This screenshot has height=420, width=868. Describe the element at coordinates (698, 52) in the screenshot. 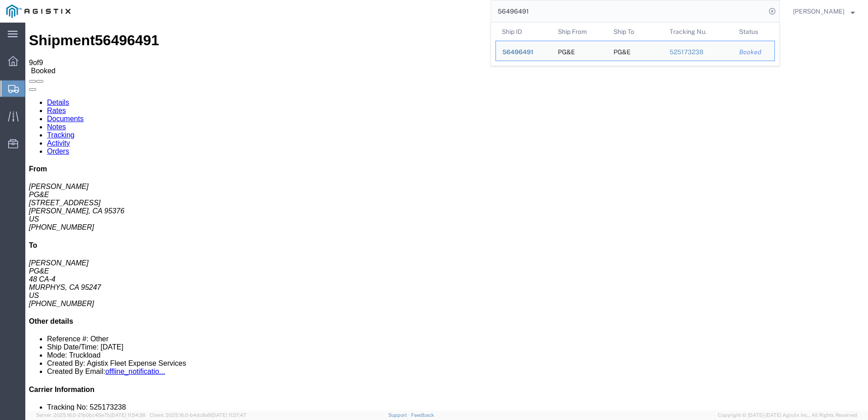

I see `div: 525173238` at that location.